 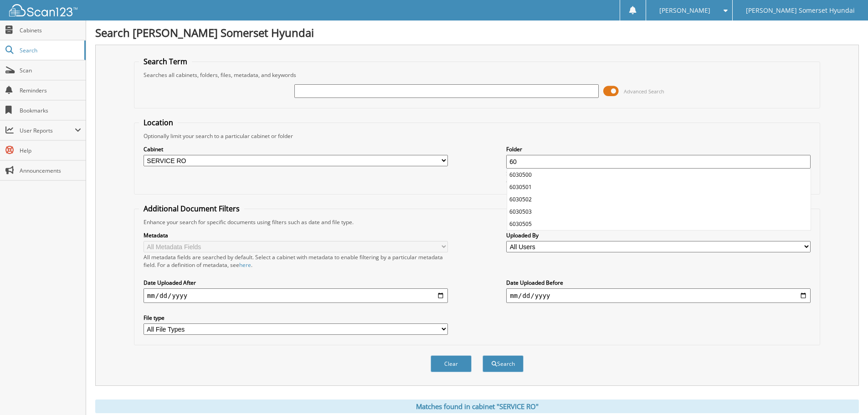 What do you see at coordinates (451, 363) in the screenshot?
I see `button: Clear` at bounding box center [451, 363].